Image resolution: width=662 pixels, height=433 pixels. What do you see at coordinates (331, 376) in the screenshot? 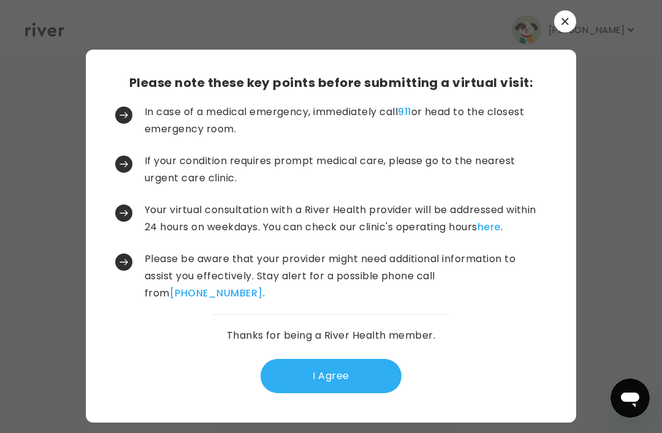
I see `button: I Agree` at bounding box center [331, 376].